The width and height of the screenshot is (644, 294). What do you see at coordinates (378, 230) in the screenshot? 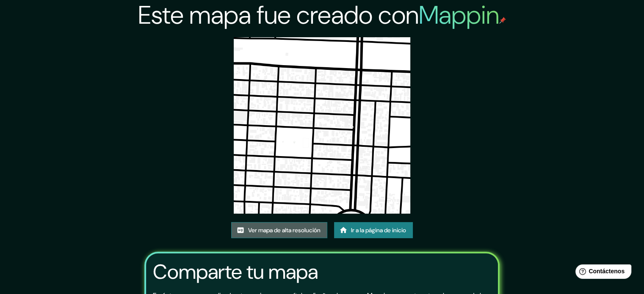
I see `font: Ir a la página de inicio` at bounding box center [378, 230].